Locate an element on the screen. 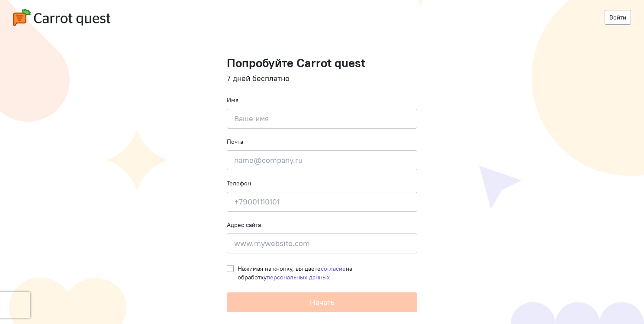 The height and width of the screenshot is (324, 644). a: Войти is located at coordinates (618, 17).